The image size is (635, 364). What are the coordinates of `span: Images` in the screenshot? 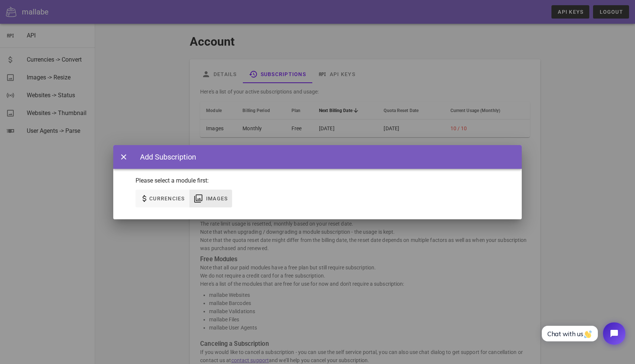 It's located at (217, 198).